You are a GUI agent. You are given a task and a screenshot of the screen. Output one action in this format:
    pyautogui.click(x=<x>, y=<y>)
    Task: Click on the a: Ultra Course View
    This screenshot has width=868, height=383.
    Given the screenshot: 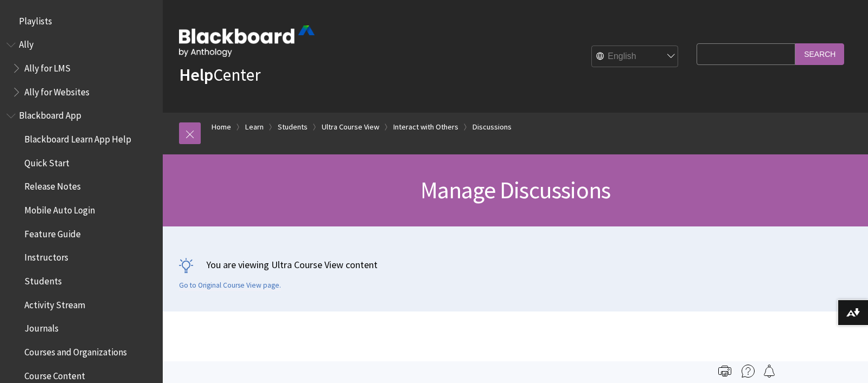 What is the action you would take?
    pyautogui.click(x=350, y=127)
    